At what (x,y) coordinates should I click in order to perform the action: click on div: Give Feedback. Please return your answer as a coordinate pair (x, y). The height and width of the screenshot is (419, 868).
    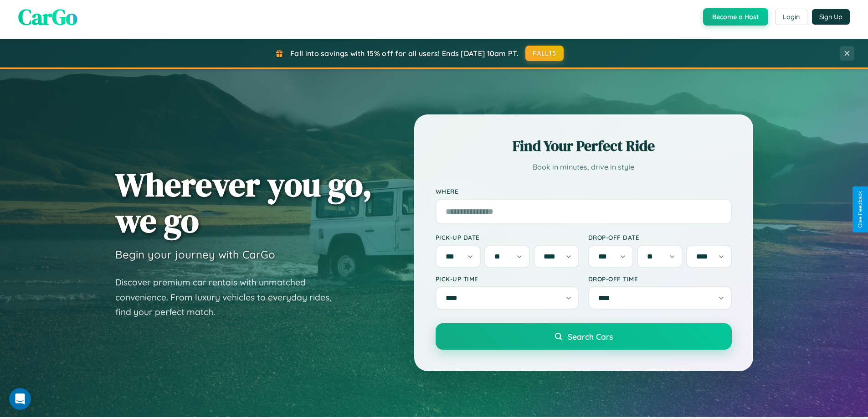
    Looking at the image, I should click on (860, 209).